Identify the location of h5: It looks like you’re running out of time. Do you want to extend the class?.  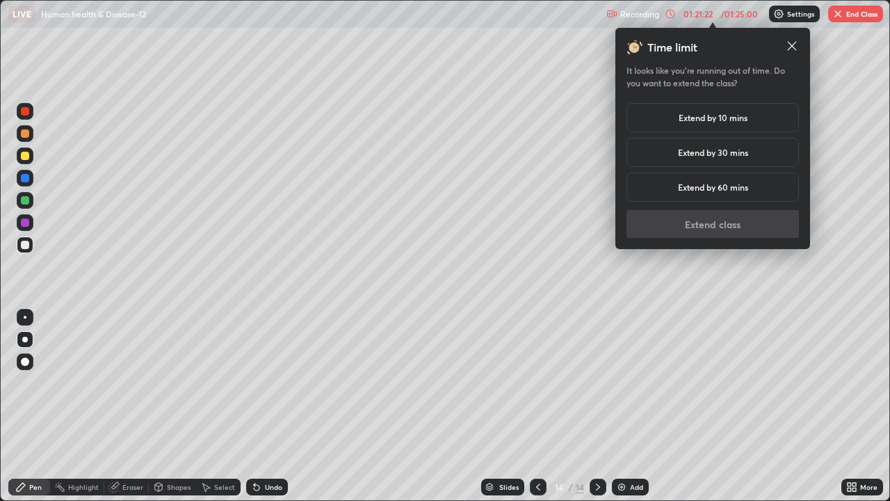
(713, 77).